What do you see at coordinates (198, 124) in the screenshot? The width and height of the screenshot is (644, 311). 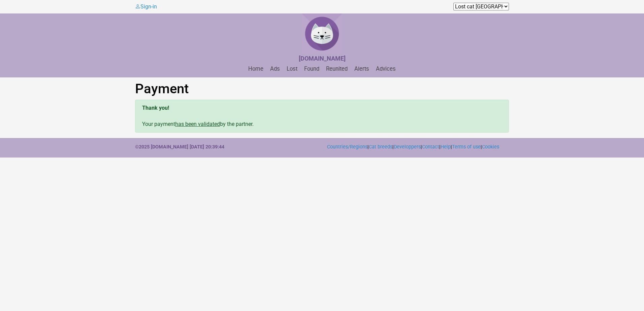 I see `u: has been validated` at bounding box center [198, 124].